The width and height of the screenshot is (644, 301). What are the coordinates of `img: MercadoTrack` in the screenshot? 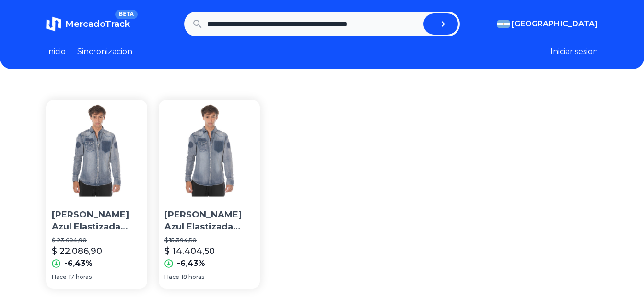 It's located at (54, 24).